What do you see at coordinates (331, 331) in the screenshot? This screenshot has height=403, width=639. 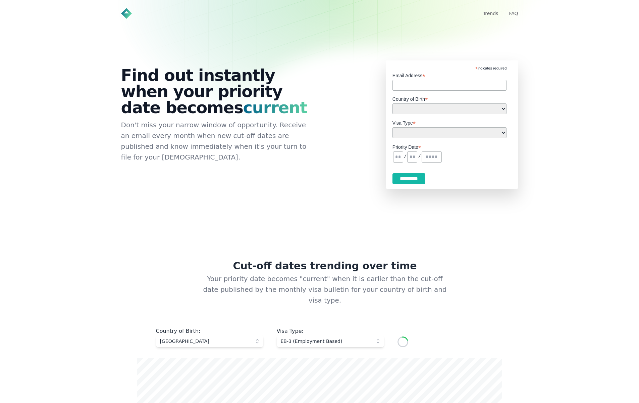 I see `div: Visa Type :` at bounding box center [331, 331].